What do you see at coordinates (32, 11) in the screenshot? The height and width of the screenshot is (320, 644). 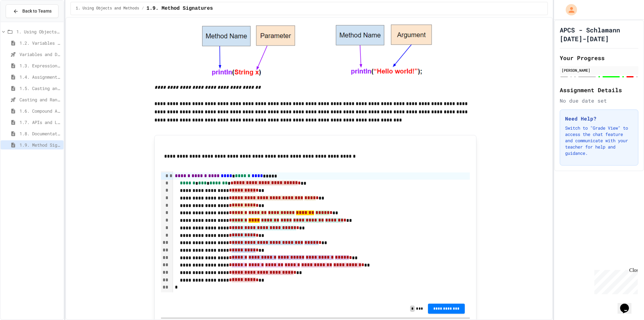 I see `button: Back to Teams` at bounding box center [32, 11].